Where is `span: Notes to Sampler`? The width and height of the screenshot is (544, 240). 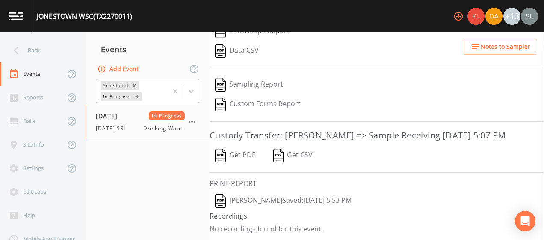
span: Notes to Sampler is located at coordinates (506, 47).